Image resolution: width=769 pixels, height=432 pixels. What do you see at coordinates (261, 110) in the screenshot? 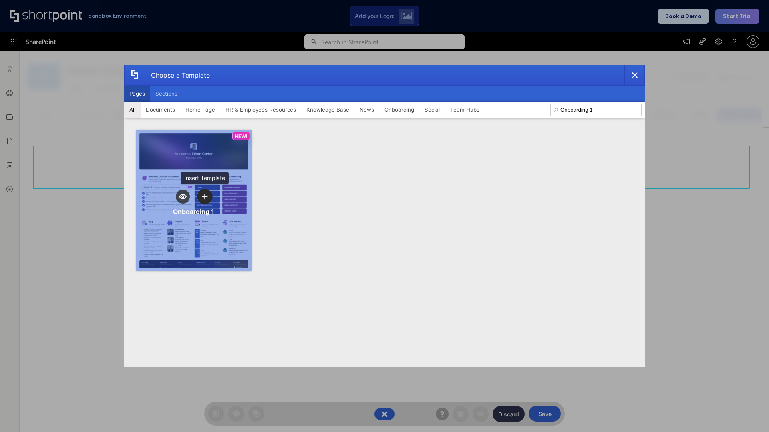
I see `button: HR & Employees Resources` at bounding box center [261, 110].